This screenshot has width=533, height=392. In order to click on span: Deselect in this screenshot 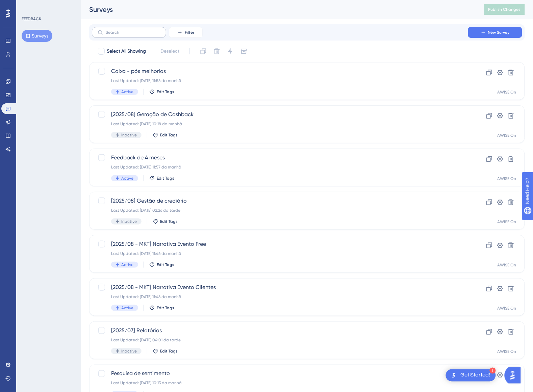, I will do `click(170, 51)`.